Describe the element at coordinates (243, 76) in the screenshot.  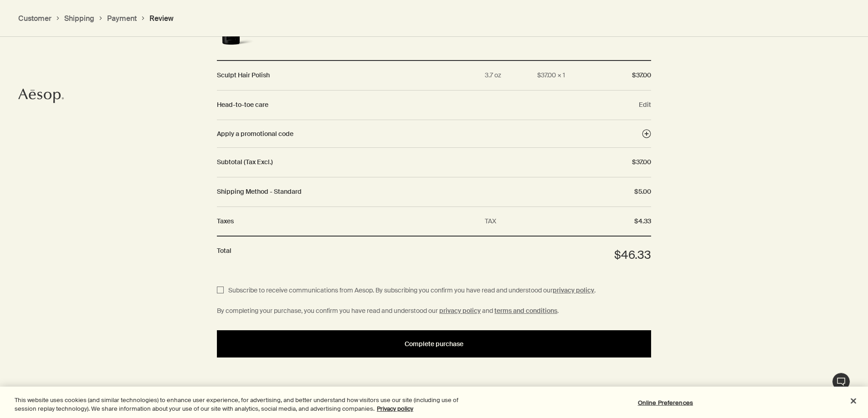
I see `a: Sculpt Hair Polish` at that location.